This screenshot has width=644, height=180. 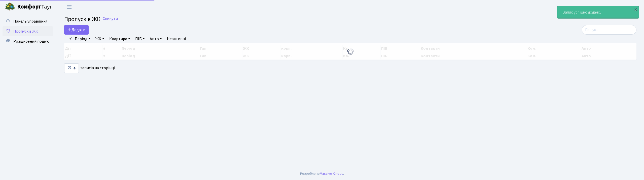 What do you see at coordinates (29, 7) in the screenshot?
I see `b: Комфорт` at bounding box center [29, 7].